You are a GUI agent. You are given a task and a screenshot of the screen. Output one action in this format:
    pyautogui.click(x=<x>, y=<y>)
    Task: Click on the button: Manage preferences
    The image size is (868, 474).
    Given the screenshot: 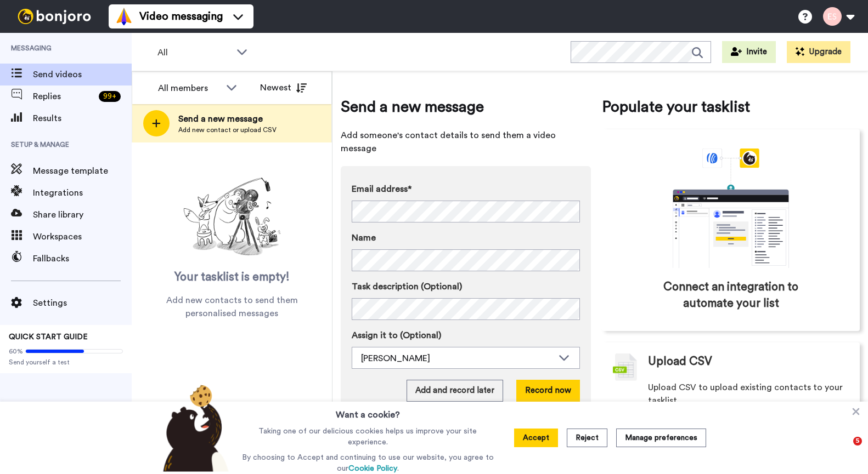 What is the action you would take?
    pyautogui.click(x=661, y=438)
    